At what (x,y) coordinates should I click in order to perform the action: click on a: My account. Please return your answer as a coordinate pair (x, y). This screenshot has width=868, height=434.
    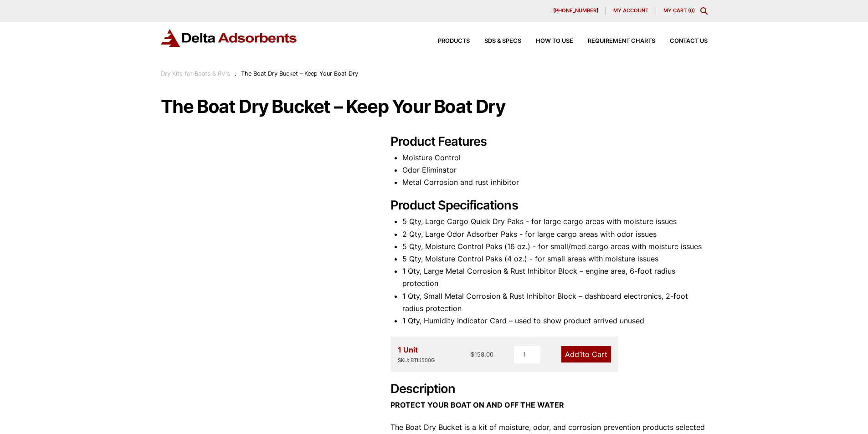
    Looking at the image, I should click on (631, 10).